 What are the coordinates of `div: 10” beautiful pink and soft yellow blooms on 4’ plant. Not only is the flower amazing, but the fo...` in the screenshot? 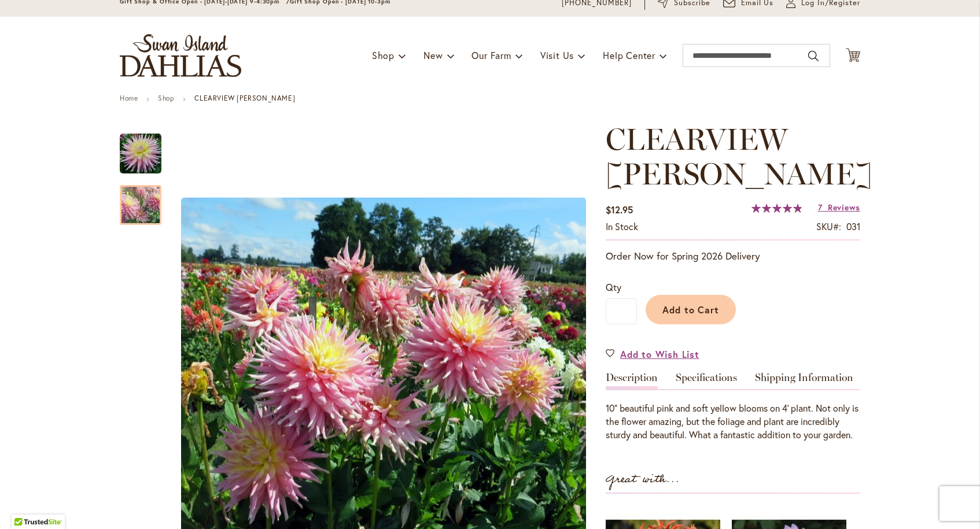 It's located at (733, 422).